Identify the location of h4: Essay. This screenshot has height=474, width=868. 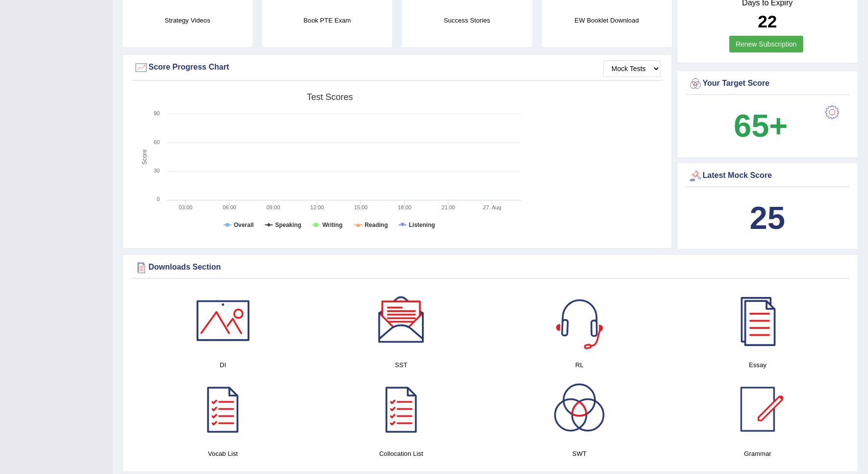
(758, 365).